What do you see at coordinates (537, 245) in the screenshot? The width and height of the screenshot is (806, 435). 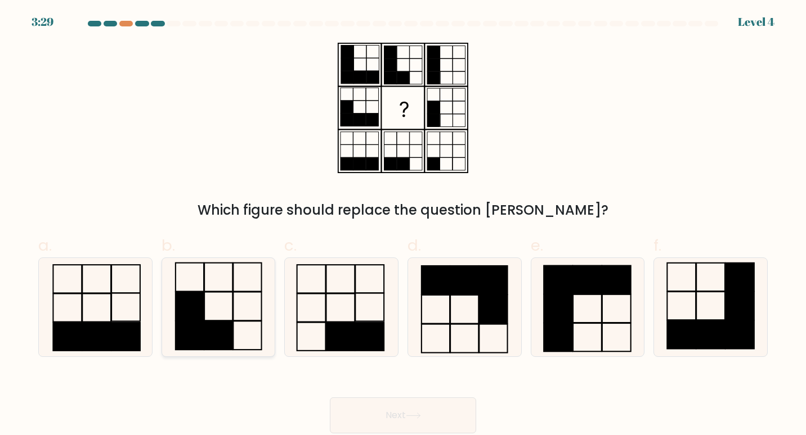 I see `span: e.` at bounding box center [537, 245].